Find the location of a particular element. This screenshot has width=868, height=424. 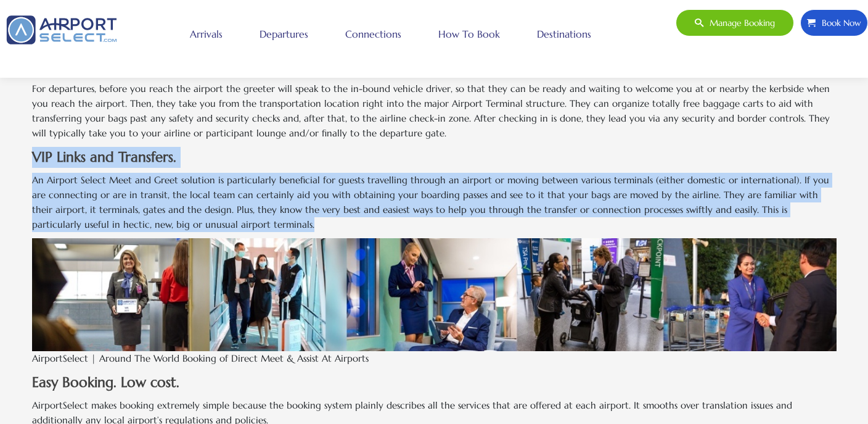

a: Arrivals is located at coordinates (206, 34).